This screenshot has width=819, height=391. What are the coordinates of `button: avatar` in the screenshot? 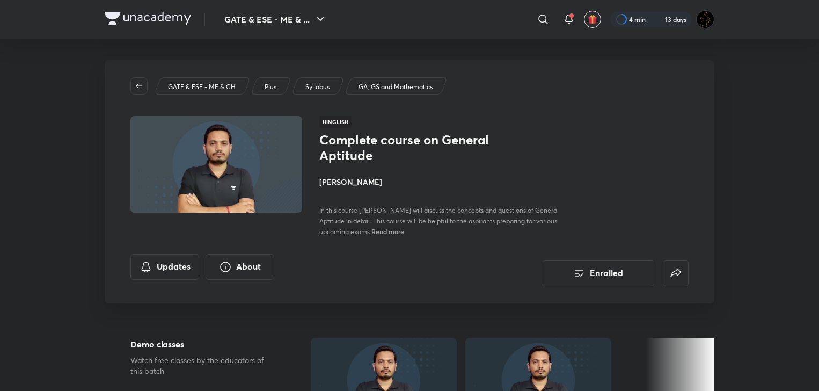 It's located at (593, 19).